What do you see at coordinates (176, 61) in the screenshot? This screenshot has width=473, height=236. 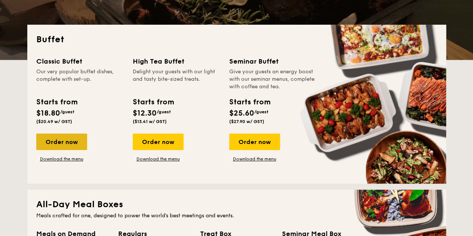 I see `div: High Tea Buffet` at bounding box center [176, 61].